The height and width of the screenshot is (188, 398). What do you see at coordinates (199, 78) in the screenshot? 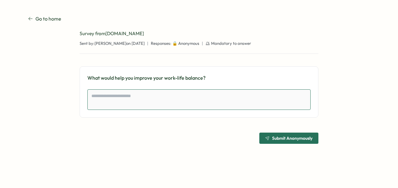
I see `p: What would help you improve your work-life balance?` at bounding box center [199, 78].